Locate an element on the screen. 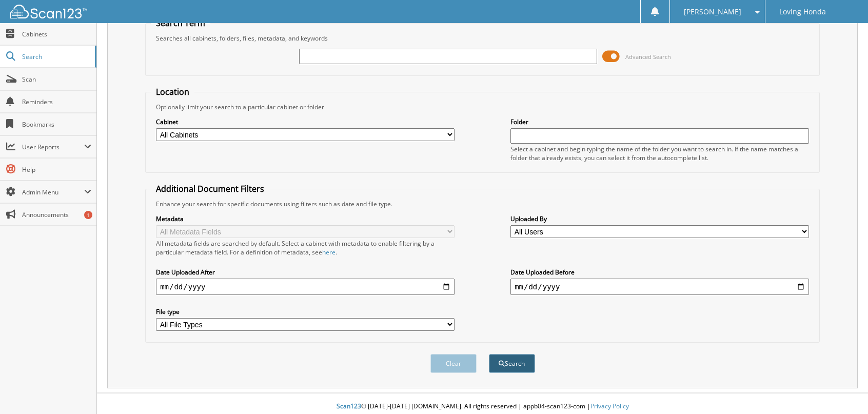  span: Bookmarks is located at coordinates (57, 124).